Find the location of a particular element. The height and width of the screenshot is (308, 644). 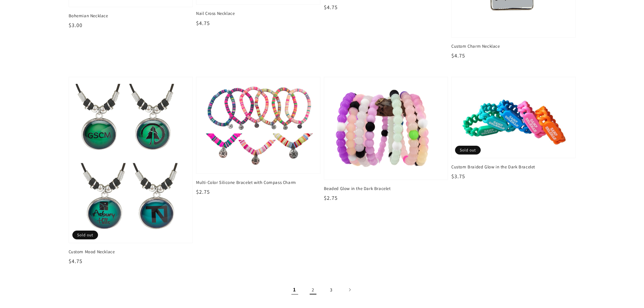

img: Custom Braided Glow in the Dark Bracelet is located at coordinates (513, 117).